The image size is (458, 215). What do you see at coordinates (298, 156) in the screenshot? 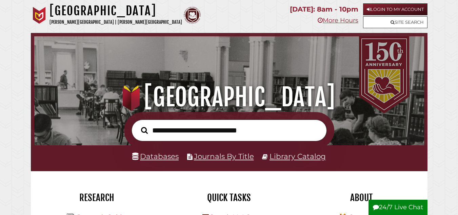
I see `a: Library Catalog` at bounding box center [298, 156].